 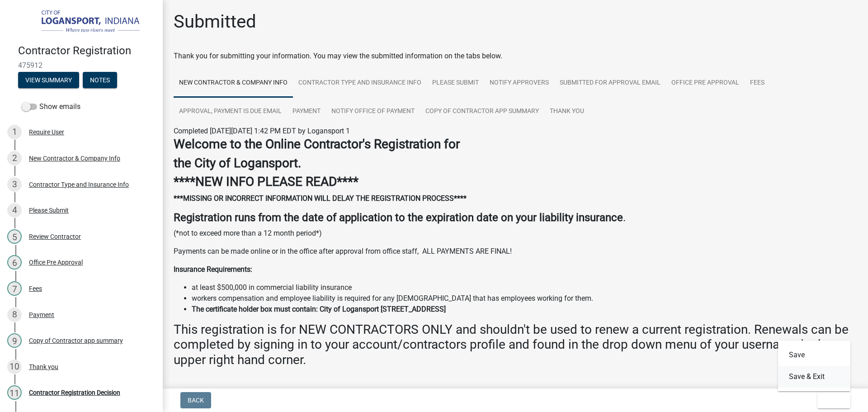 I want to click on div: 4, so click(x=14, y=211).